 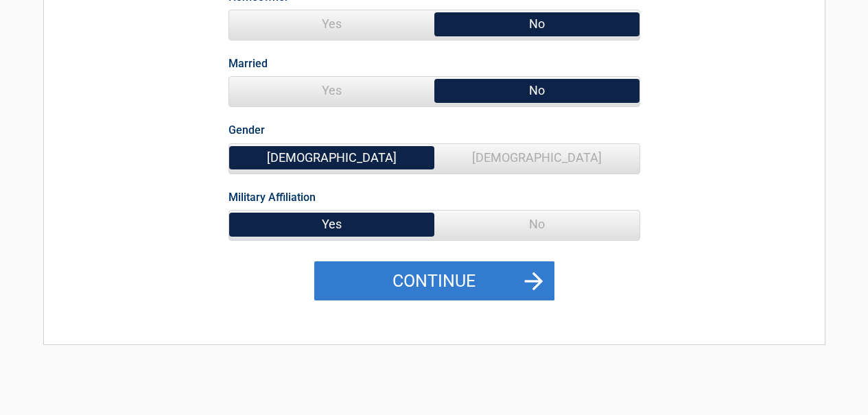 I want to click on label: Gender, so click(x=246, y=130).